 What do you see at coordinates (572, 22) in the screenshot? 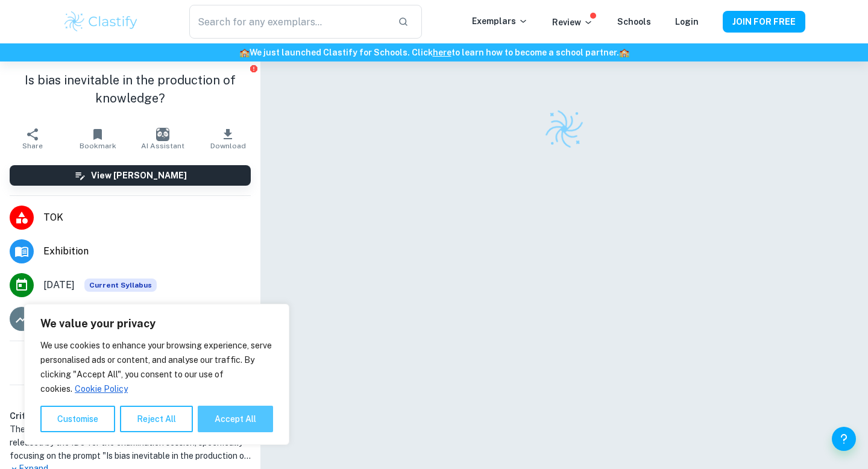
I see `p: Review` at bounding box center [572, 22].